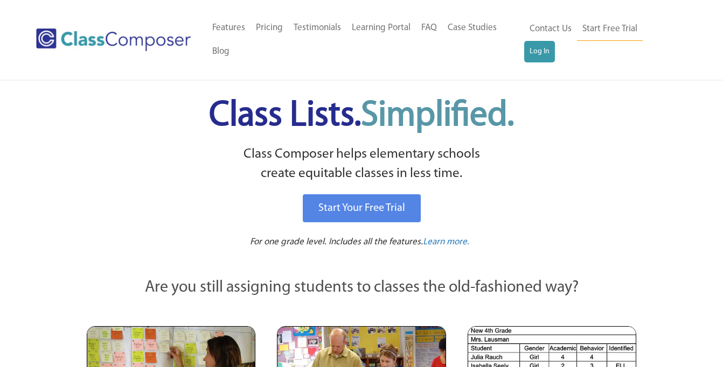  Describe the element at coordinates (362, 164) in the screenshot. I see `p: Class Composer helps elementary schools create equitable classes in less time.` at that location.